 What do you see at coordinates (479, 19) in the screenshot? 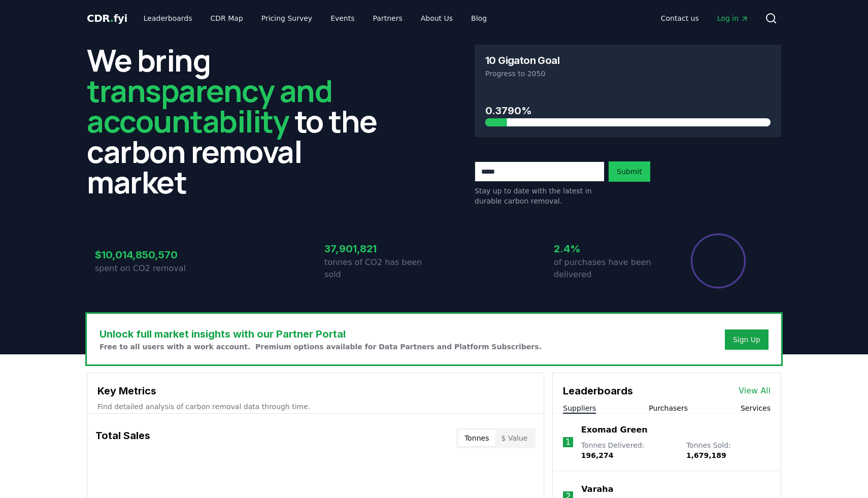
I see `a: Blog` at bounding box center [479, 19].